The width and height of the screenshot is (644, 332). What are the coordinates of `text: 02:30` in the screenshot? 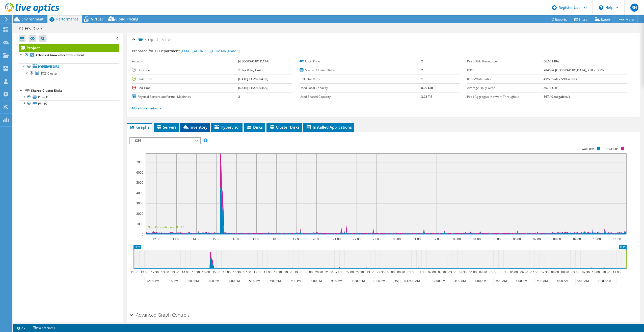 It's located at (441, 272).